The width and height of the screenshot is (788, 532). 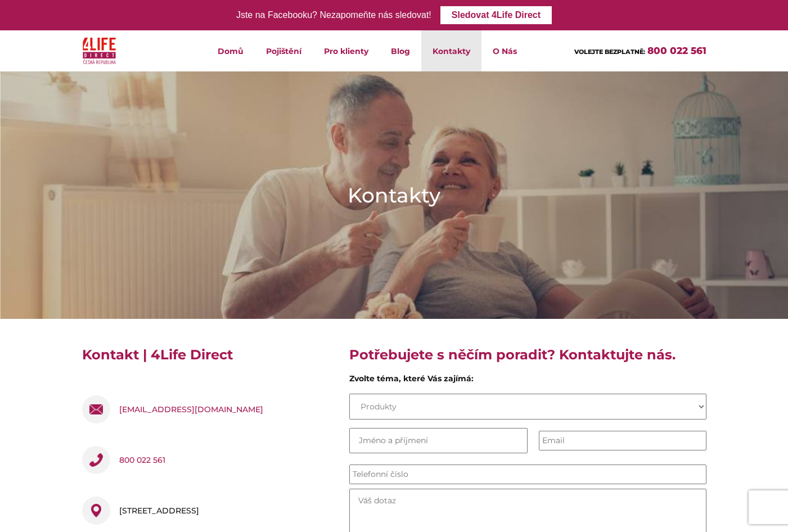 What do you see at coordinates (333, 15) in the screenshot?
I see `div: Jste na Facebooku? Nezapomeňte nás sledovat!` at bounding box center [333, 15].